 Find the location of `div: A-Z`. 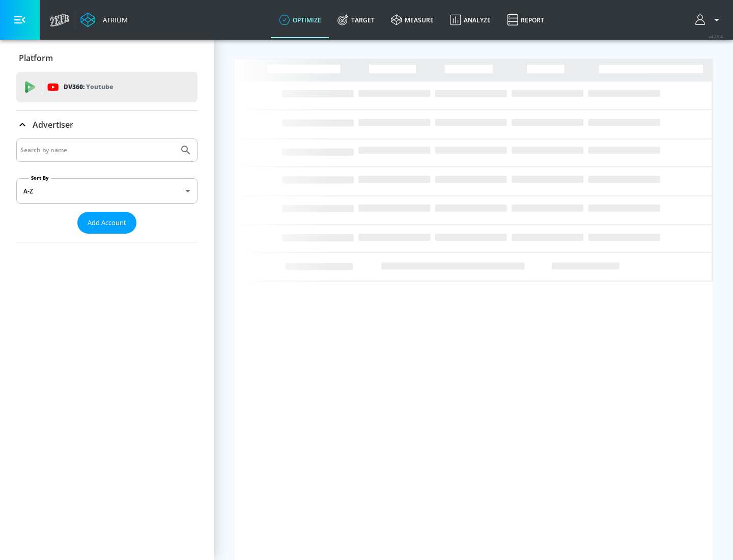

div: A-Z is located at coordinates (107, 191).